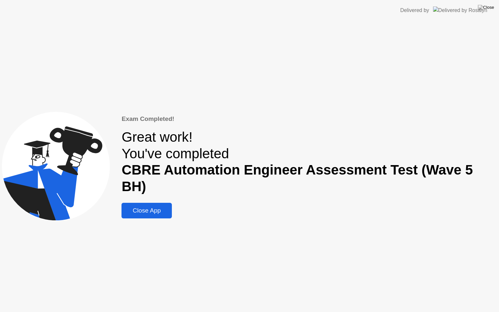  I want to click on div: Exam Completed!, so click(309, 119).